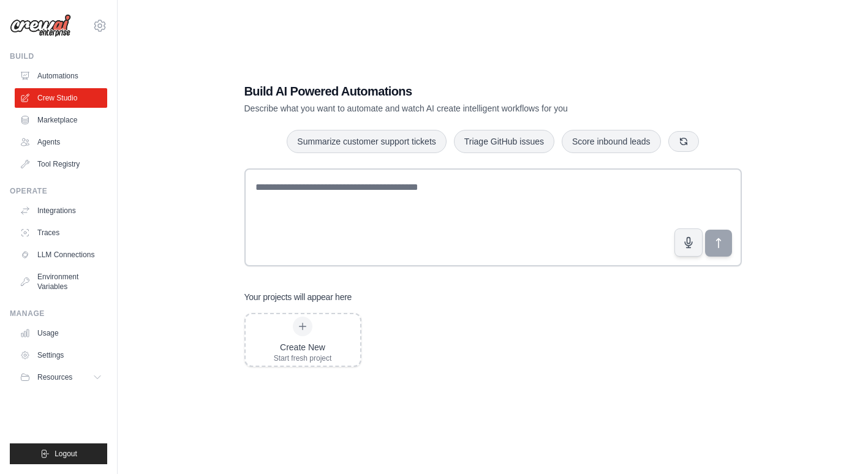 Image resolution: width=868 pixels, height=474 pixels. I want to click on img: Logo, so click(41, 26).